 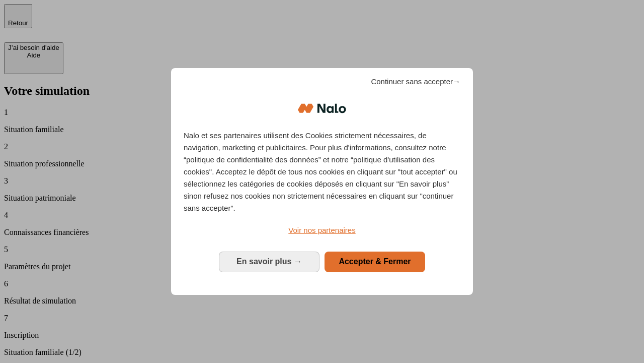 What do you see at coordinates (269, 261) in the screenshot?
I see `span: En savoir plus →` at bounding box center [269, 261].